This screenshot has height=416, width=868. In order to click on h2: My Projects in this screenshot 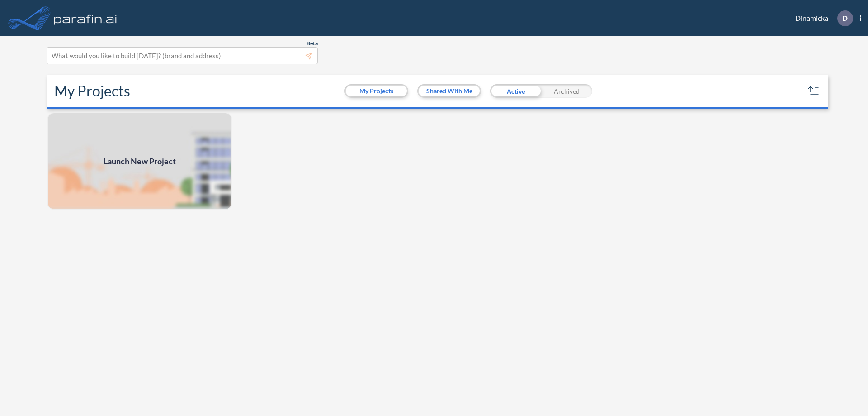, I will do `click(92, 91)`.